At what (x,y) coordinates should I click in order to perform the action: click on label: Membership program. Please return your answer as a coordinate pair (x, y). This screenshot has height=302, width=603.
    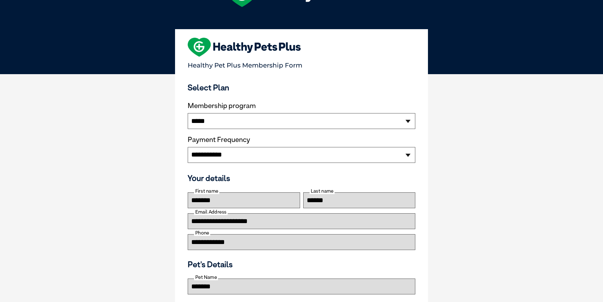
    Looking at the image, I should click on (302, 106).